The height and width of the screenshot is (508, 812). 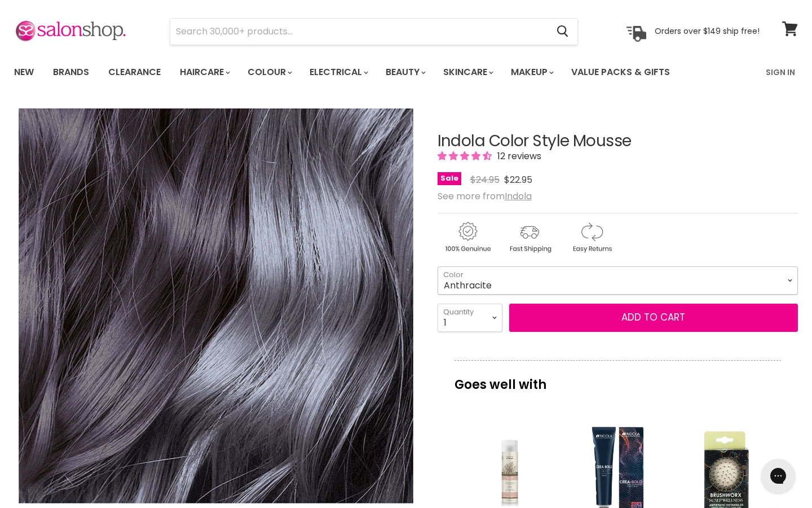 What do you see at coordinates (468, 73) in the screenshot?
I see `a: Skincare` at bounding box center [468, 73].